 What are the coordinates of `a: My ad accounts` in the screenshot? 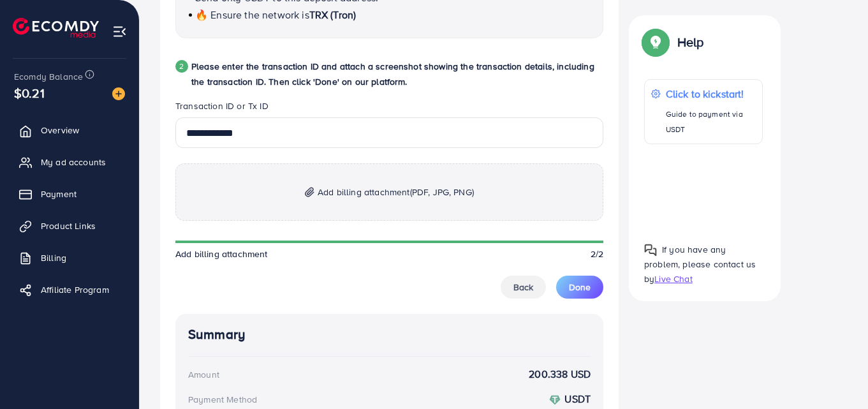 It's located at (70, 162).